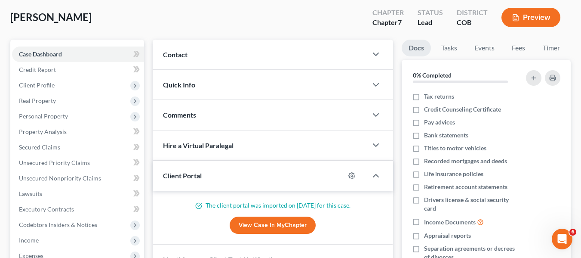 This screenshot has height=258, width=581. I want to click on span: 6, so click(573, 232).